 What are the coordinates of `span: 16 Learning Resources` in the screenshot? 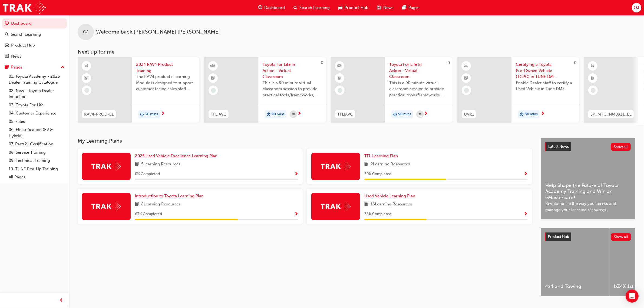 It's located at (391, 205).